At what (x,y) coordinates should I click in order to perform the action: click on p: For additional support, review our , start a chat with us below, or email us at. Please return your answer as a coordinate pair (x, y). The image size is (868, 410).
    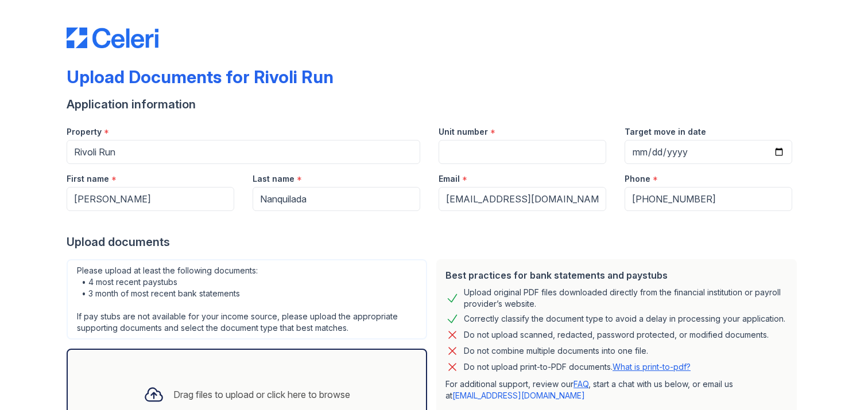
    Looking at the image, I should click on (616, 390).